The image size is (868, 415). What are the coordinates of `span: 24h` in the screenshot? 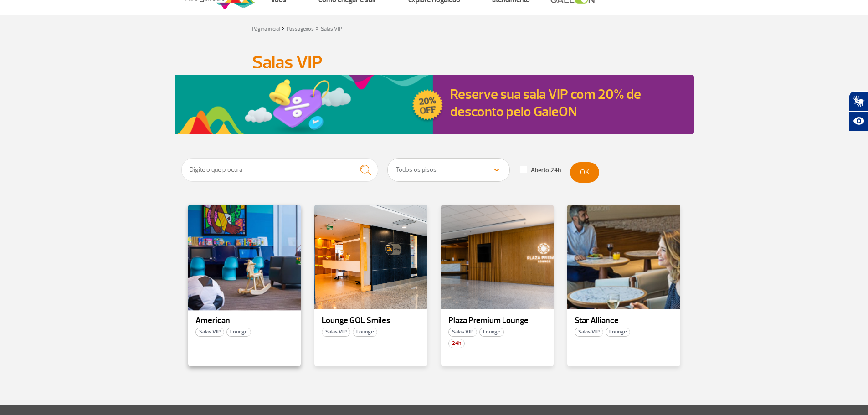 It's located at (456, 344).